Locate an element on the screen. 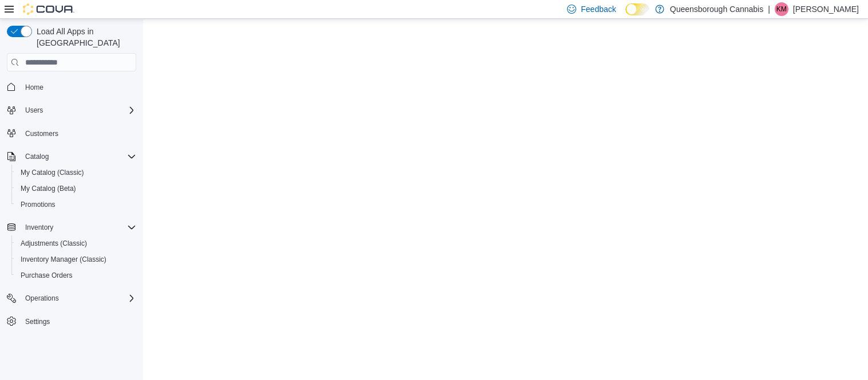 The width and height of the screenshot is (868, 380). button: Purchase Orders is located at coordinates (76, 276).